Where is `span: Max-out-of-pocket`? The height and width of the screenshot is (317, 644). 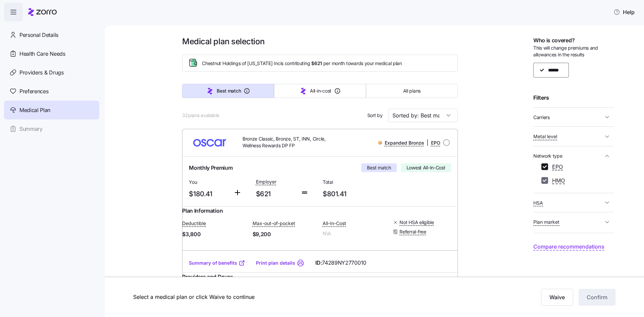 span: Max-out-of-pocket is located at coordinates (274, 223).